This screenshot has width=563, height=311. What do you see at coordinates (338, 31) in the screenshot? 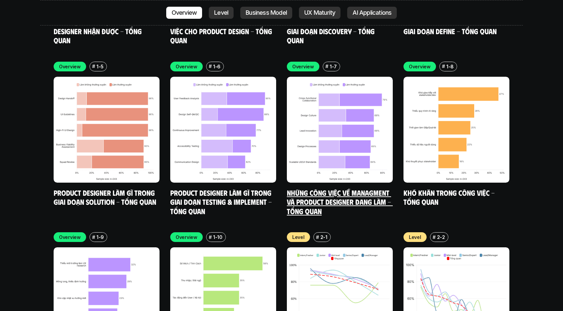
I see `a: Product Designer làm gì trong giai đoạn Discovery - Tổng quan` at bounding box center [338, 31].